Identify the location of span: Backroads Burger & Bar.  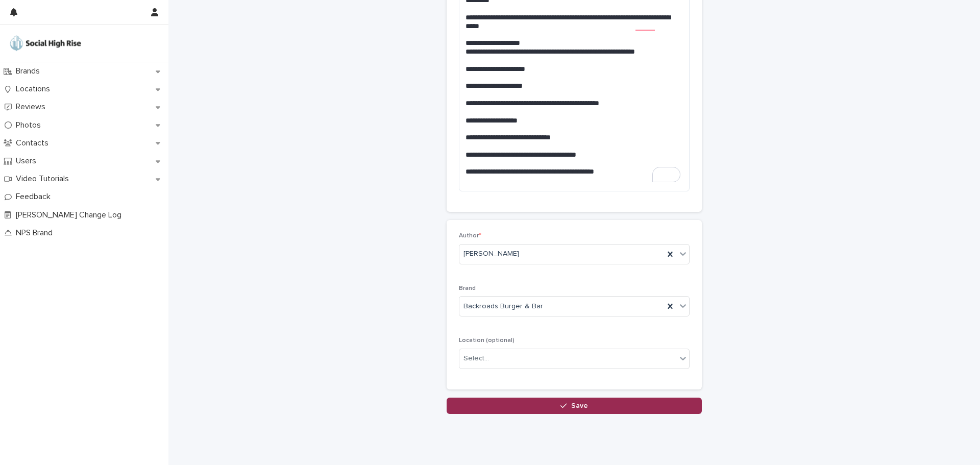
(503, 306).